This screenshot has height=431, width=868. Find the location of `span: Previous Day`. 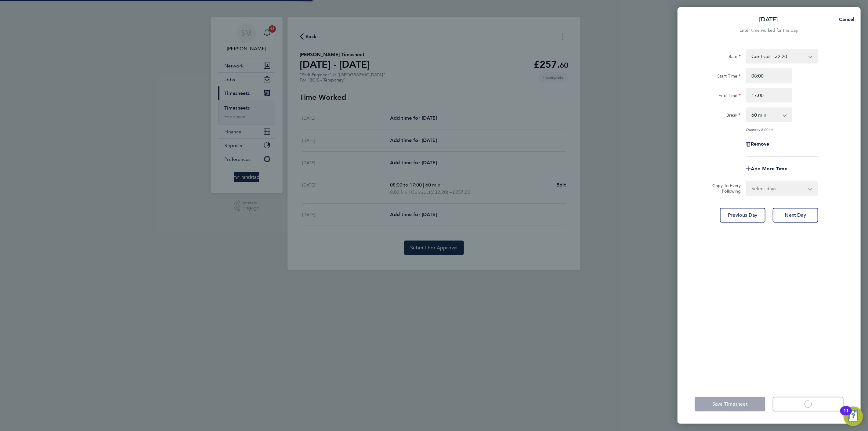

span: Previous Day is located at coordinates (743, 215).